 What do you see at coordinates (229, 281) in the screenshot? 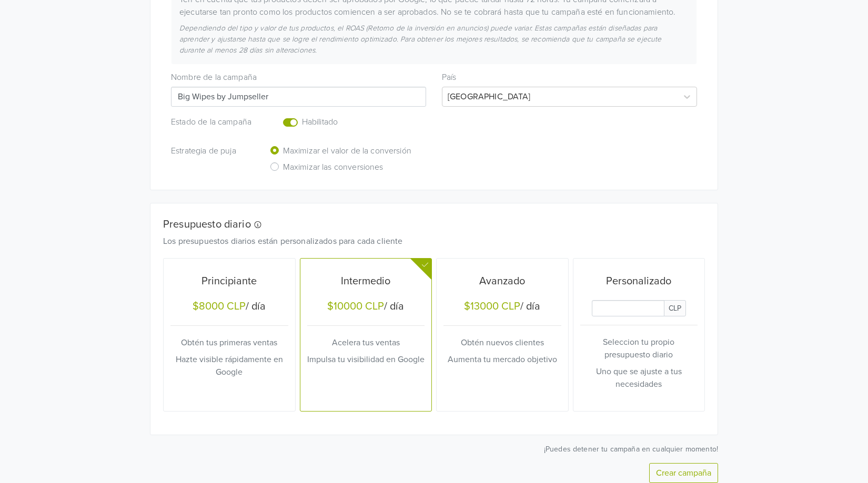
I see `h5: Principiante` at bounding box center [229, 281].